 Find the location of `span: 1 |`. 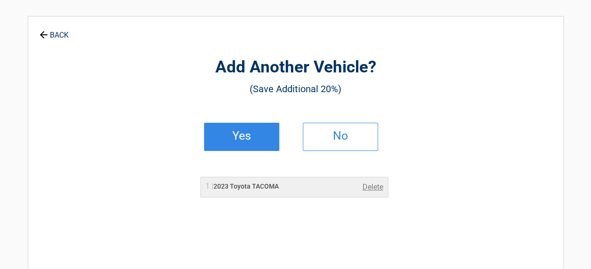

span: 1 | is located at coordinates (209, 186).